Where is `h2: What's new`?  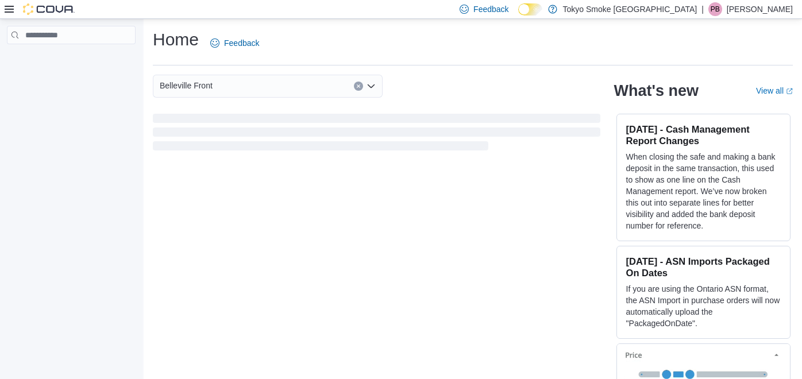
h2: What's new is located at coordinates (656, 91).